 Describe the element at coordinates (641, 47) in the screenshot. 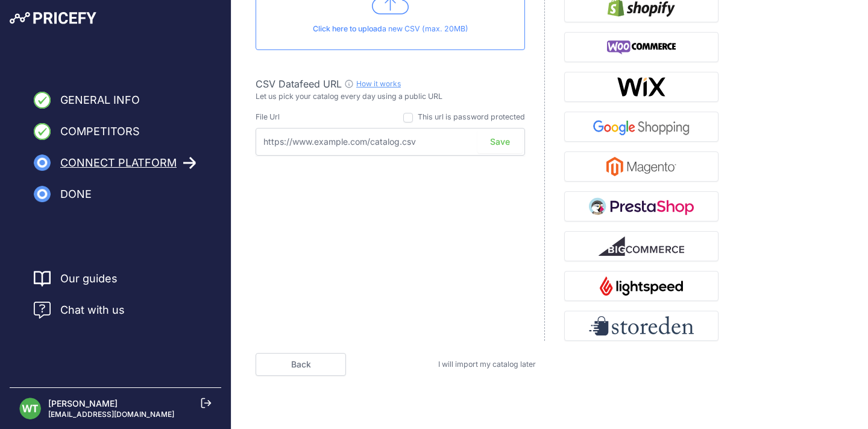

I see `img: WooCommerce` at that location.